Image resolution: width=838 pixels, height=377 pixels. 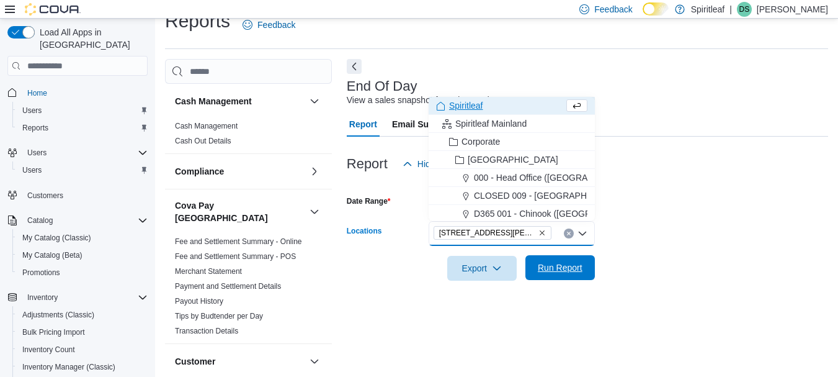 What do you see at coordinates (708, 9) in the screenshot?
I see `p: Spiritleaf` at bounding box center [708, 9].